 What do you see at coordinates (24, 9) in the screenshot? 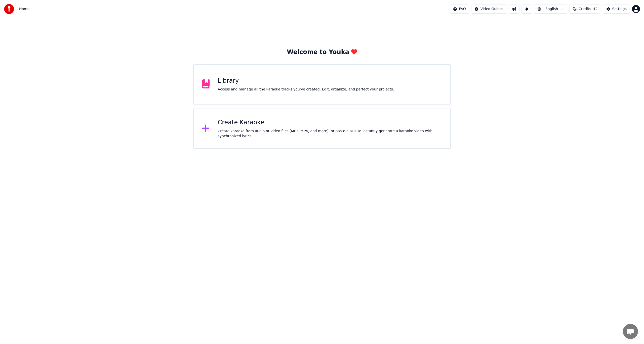
I see `nav: breadcrumb` at bounding box center [24, 9].